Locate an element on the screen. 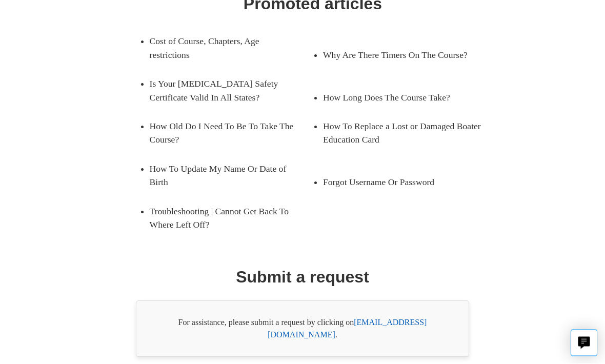  a: Forgot Username Or Password is located at coordinates (397, 182).